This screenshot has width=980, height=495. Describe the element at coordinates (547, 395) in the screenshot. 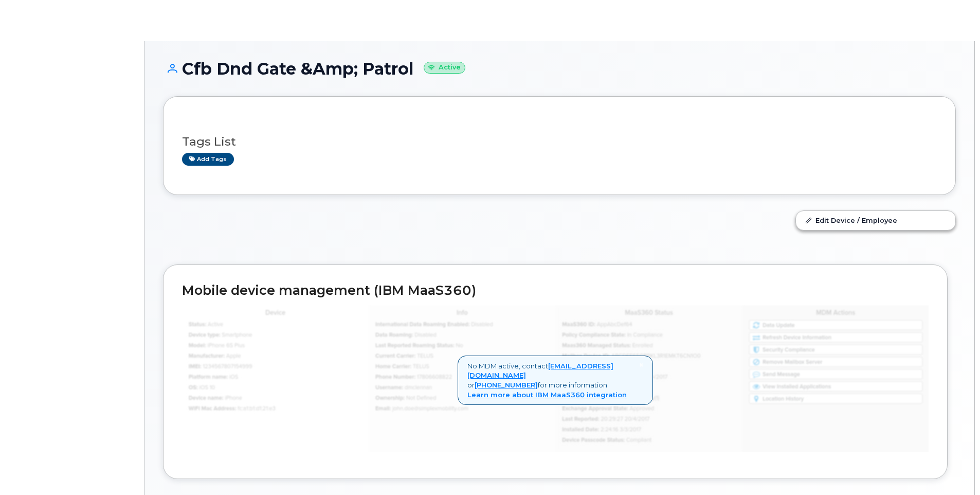

I see `a: Learn more about IBM MaaS360 integration` at that location.